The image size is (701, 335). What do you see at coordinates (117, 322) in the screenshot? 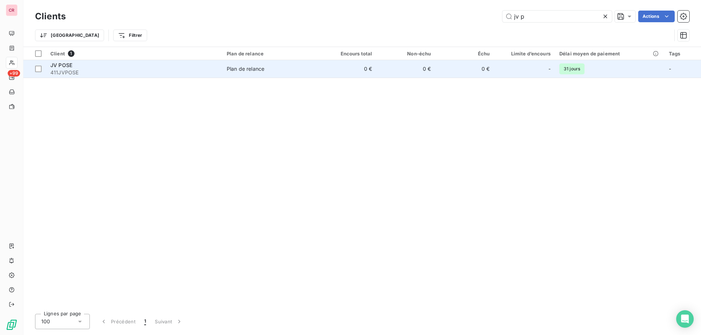
I see `button: Précédent` at bounding box center [117, 322].